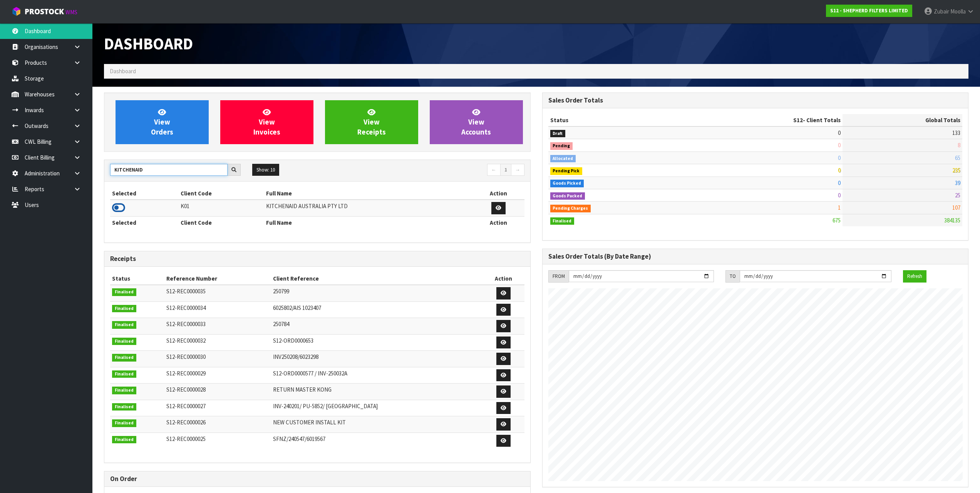 The width and height of the screenshot is (980, 493). I want to click on span: S12-REC0000033, so click(186, 324).